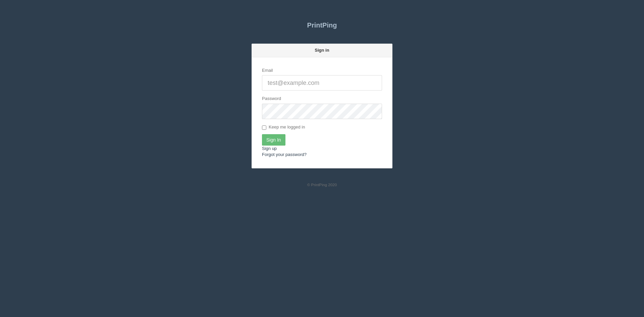 The height and width of the screenshot is (317, 644). What do you see at coordinates (322, 50) in the screenshot?
I see `strong: Sign in` at bounding box center [322, 50].